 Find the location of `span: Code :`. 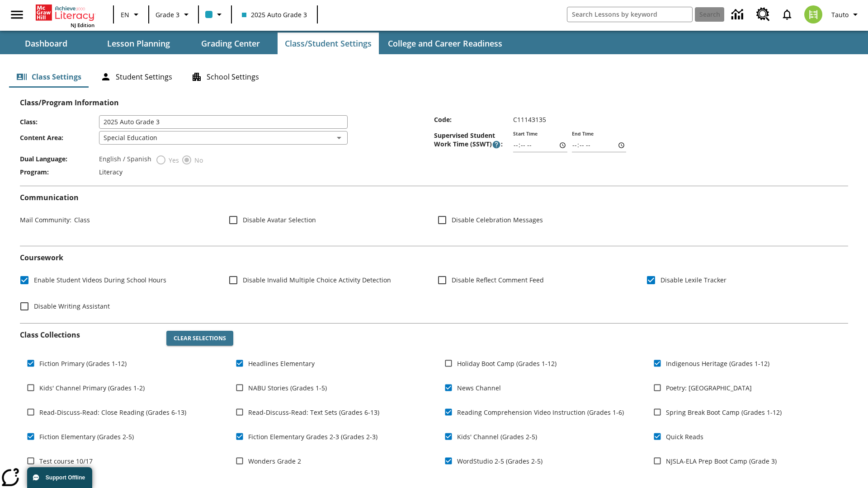

span: Code : is located at coordinates (473, 119).